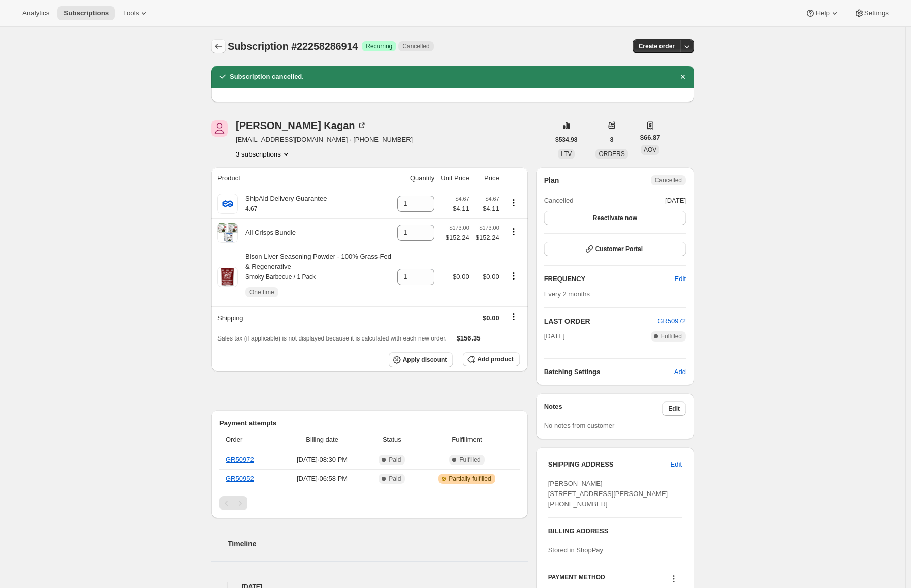 The width and height of the screenshot is (911, 588). I want to click on span: 8, so click(612, 139).